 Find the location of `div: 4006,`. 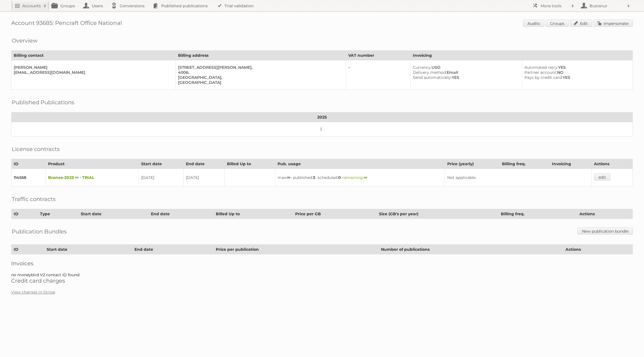

div: 4006, is located at coordinates (260, 72).